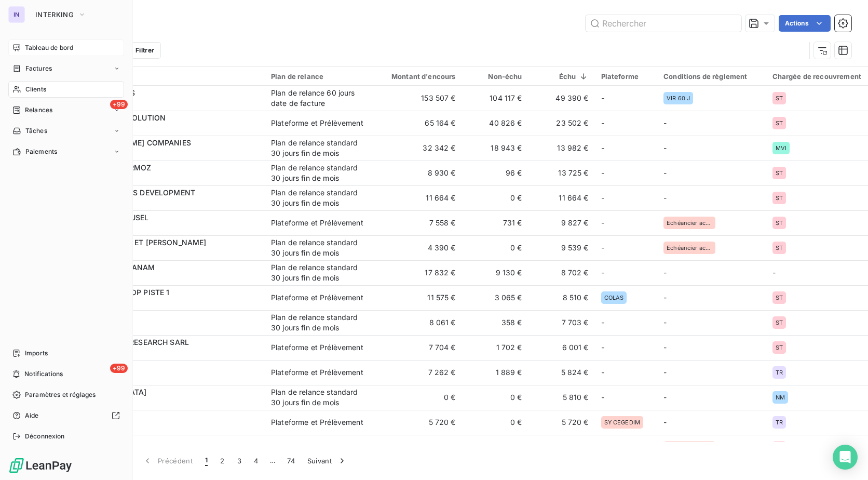 This screenshot has height=480, width=868. I want to click on span: I125005993, so click(165, 378).